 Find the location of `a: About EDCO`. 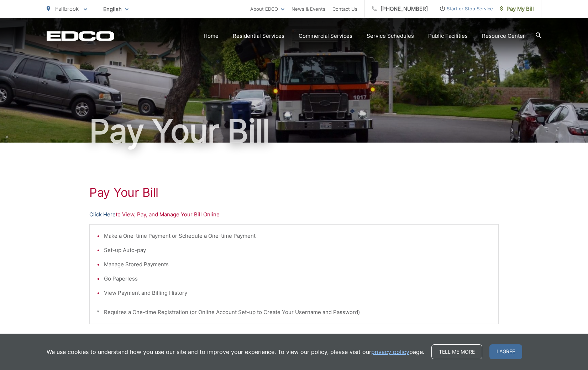

a: About EDCO is located at coordinates (267, 9).